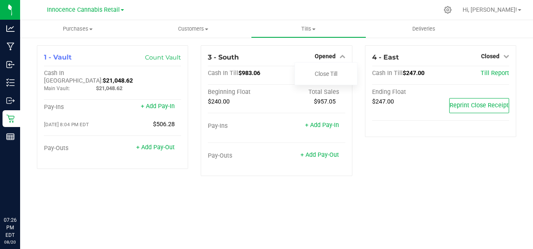 The height and width of the screenshot is (249, 533). I want to click on inline-svg: Outbound, so click(10, 101).